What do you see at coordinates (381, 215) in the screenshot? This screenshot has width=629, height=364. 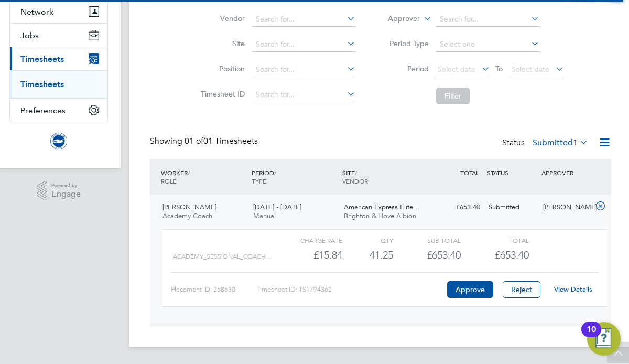 I see `span: Brighton & Hove Albion` at bounding box center [381, 215].